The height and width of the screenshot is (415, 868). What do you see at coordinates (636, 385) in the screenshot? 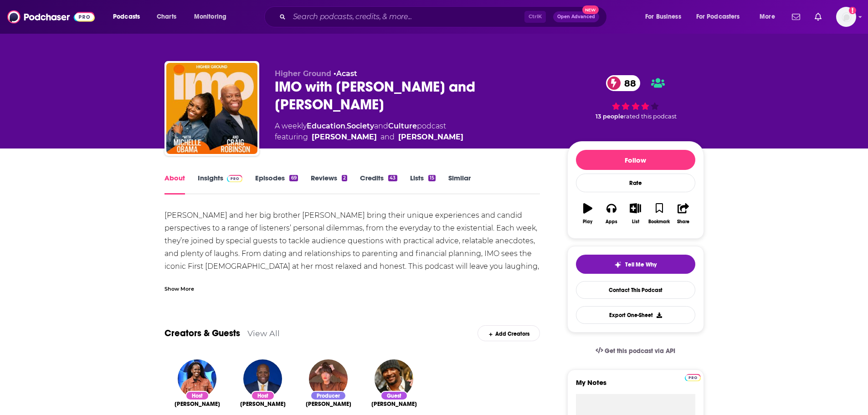
I see `label: My Notes` at bounding box center [636, 385].